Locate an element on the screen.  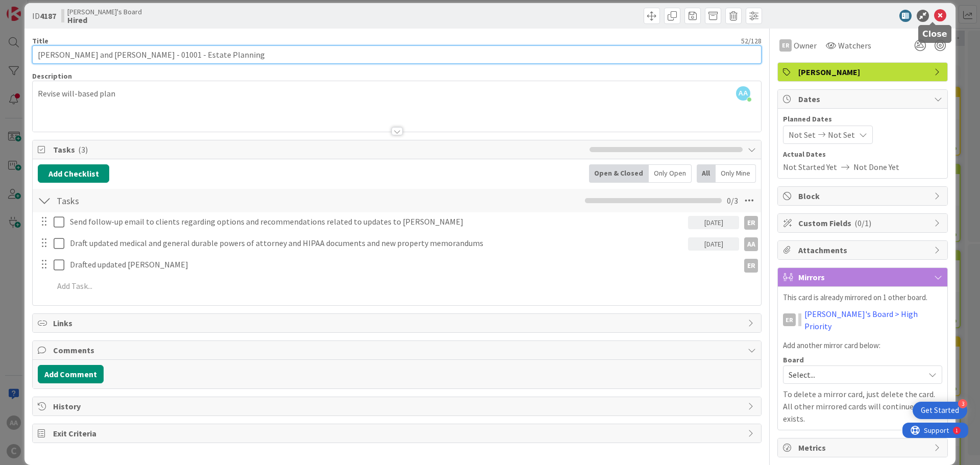
span: Metrics is located at coordinates (863, 447).